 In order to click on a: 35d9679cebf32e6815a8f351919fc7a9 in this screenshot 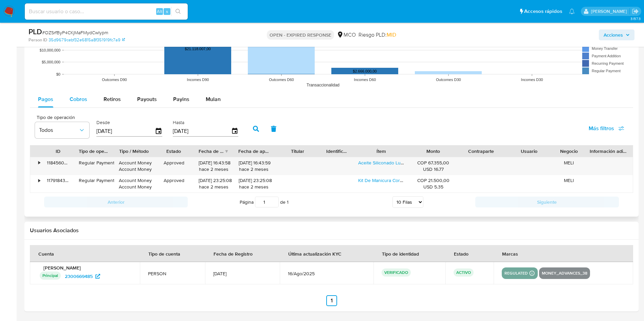, I will do `click(87, 40)`.